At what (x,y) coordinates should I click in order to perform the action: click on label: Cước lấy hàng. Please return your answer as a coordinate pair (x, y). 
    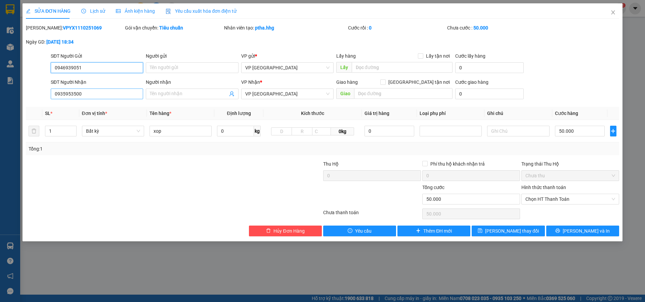
    Looking at the image, I should click on (470, 56).